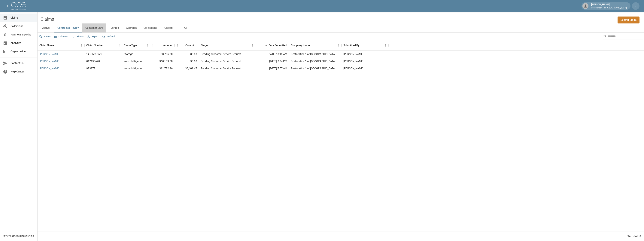 This screenshot has height=241, width=644. Describe the element at coordinates (47, 19) in the screenshot. I see `h2: Claims` at that location.